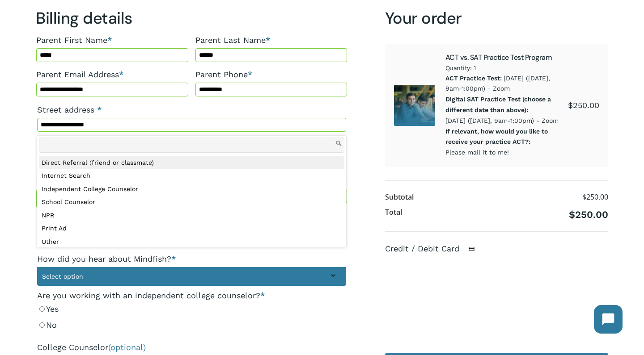 The width and height of the screenshot is (644, 355). What do you see at coordinates (191, 309) in the screenshot?
I see `label: Yes` at bounding box center [191, 309].